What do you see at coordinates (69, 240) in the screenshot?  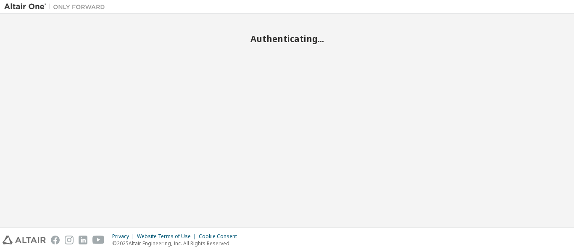 I see `img: instagram.svg` at bounding box center [69, 240].